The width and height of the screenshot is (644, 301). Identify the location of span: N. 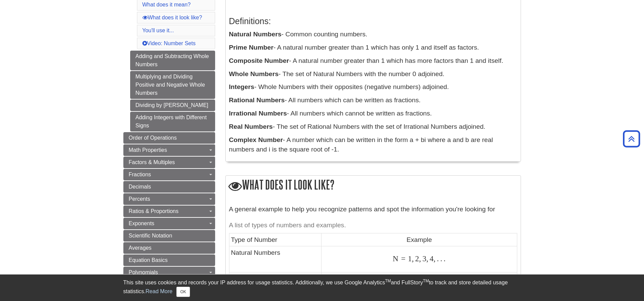
(396, 258).